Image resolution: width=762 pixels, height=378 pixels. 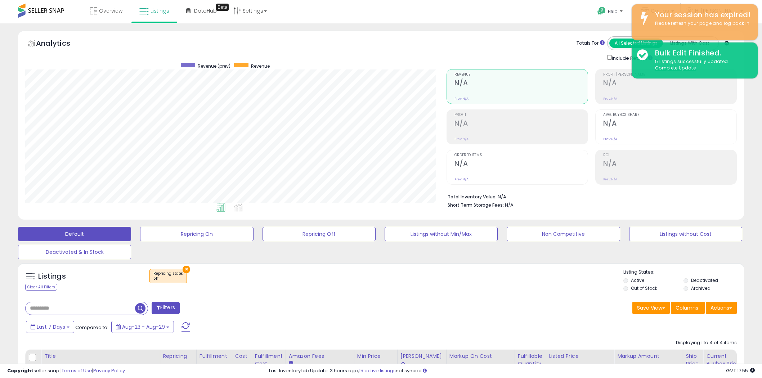 I want to click on button: Default, so click(x=75, y=234).